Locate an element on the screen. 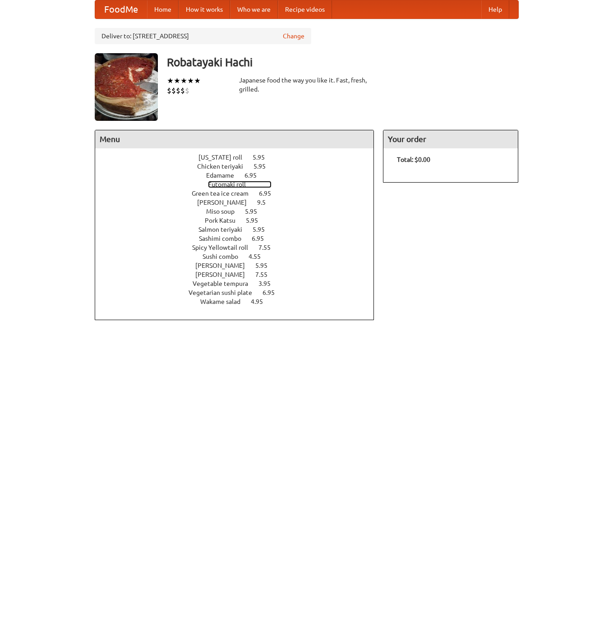  span: 9.5 is located at coordinates (265, 202).